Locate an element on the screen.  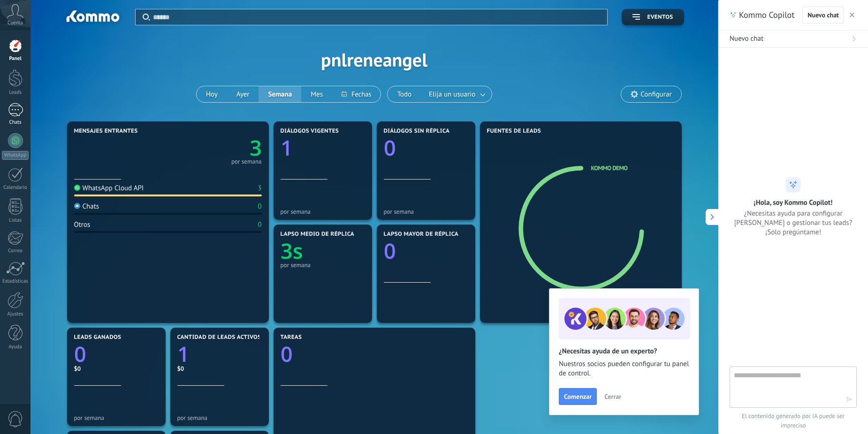
div: Estadísticas is located at coordinates (15, 281).